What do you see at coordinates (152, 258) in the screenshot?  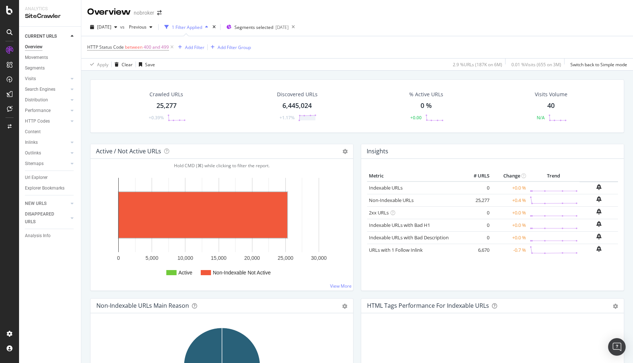 I see `text: 5,000` at bounding box center [152, 258].